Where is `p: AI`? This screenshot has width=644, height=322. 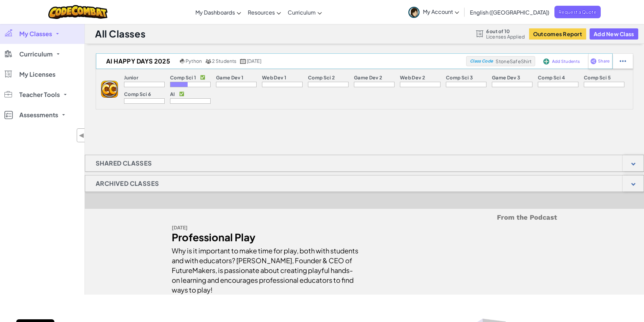
p: AI is located at coordinates (172, 94).